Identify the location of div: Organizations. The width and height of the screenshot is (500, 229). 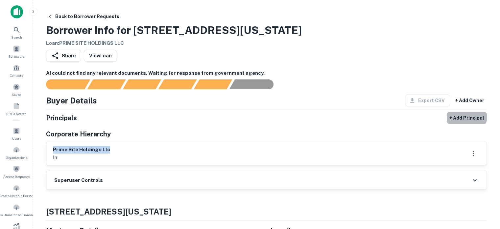
(16, 152).